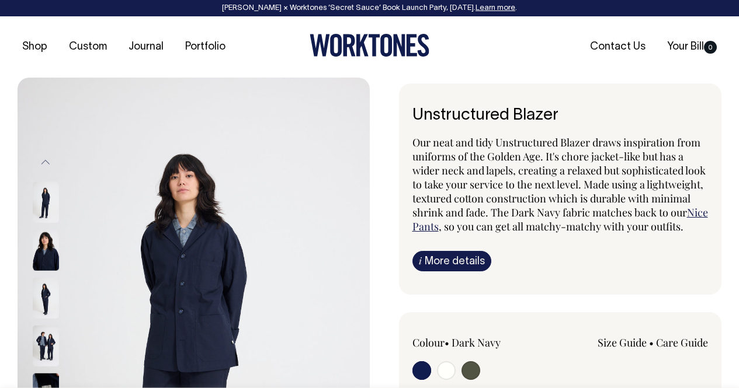  Describe the element at coordinates (710, 47) in the screenshot. I see `span: 0` at that location.